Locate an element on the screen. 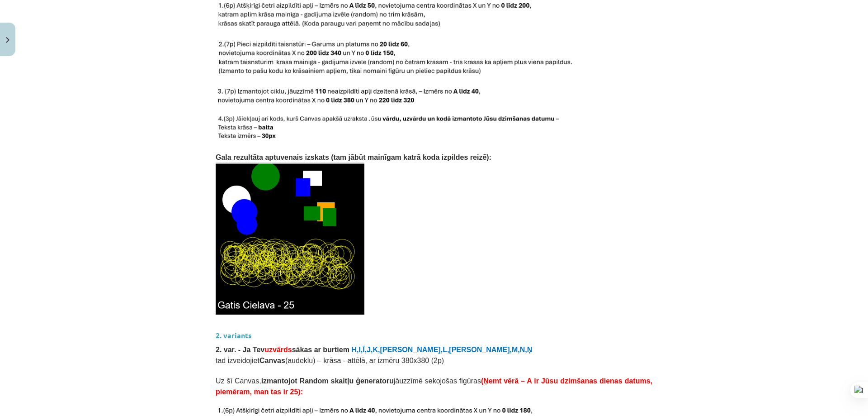  span: Gala rezultāta aptuvenais izskats (tam jābūt mainīgam katrā koda izpildes reizē): is located at coordinates (354, 157).